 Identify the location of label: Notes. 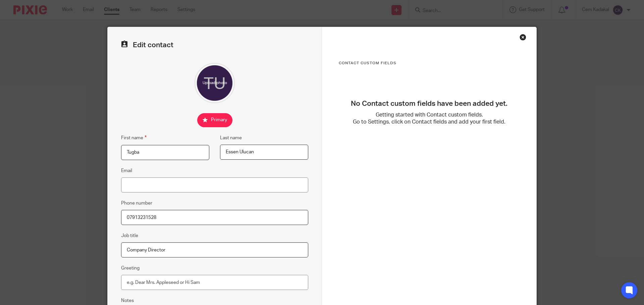
(128, 301).